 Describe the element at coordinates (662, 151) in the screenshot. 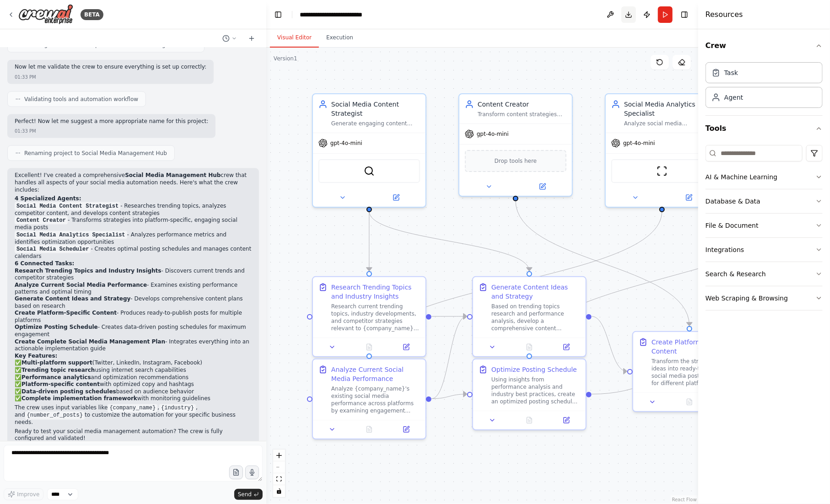

I see `div: Social Media Analytics SpecialistAnalyze social media engagement metrics, track performance patte...` at that location.